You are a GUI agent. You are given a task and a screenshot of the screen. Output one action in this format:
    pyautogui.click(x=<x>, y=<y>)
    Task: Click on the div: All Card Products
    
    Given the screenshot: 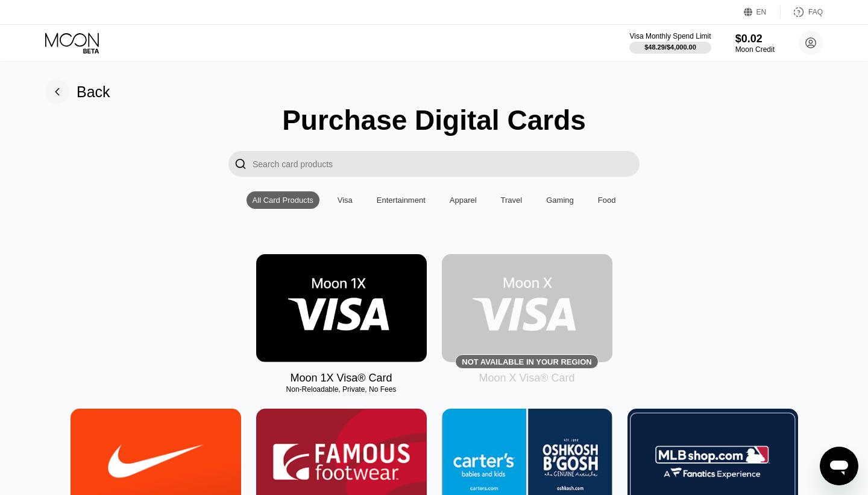 What is the action you would take?
    pyautogui.click(x=283, y=200)
    